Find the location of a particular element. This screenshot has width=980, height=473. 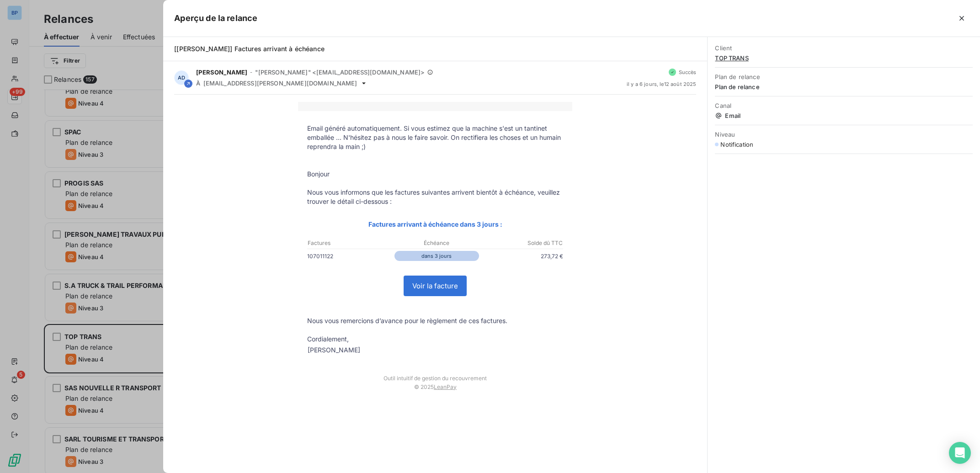

span: Client is located at coordinates (843, 48).